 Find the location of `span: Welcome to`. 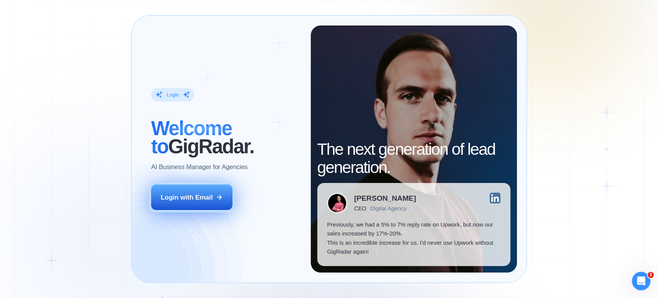

span: Welcome to is located at coordinates (191, 137).